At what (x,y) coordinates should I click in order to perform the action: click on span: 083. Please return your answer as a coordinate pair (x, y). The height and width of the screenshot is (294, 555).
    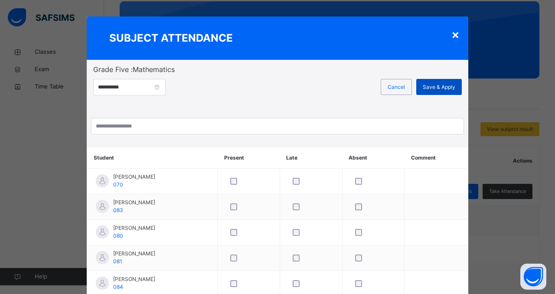
    Looking at the image, I should click on (118, 210).